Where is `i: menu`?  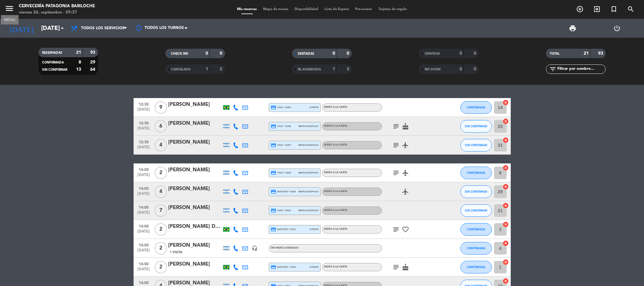
i: menu is located at coordinates (9, 8).